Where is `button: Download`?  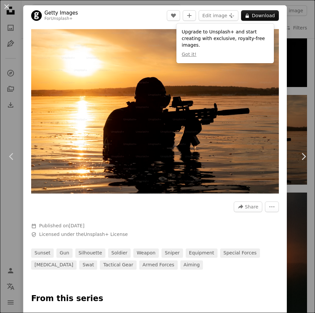
button: Download is located at coordinates (260, 16).